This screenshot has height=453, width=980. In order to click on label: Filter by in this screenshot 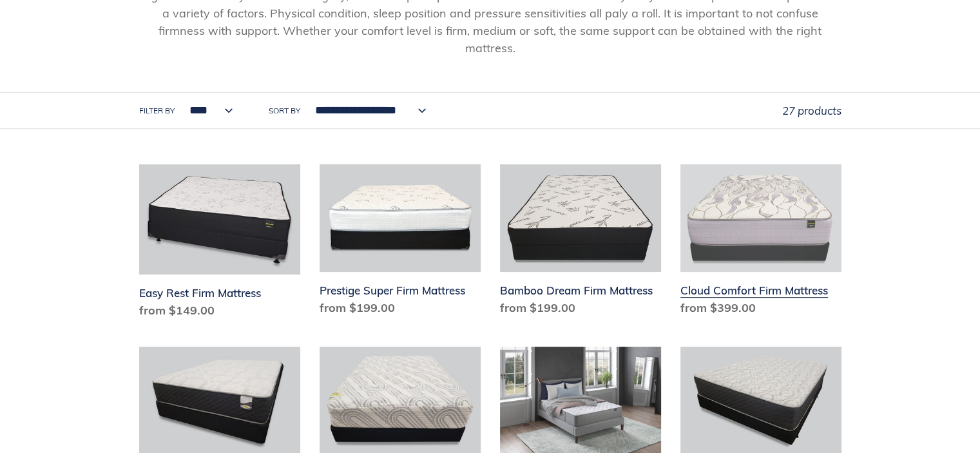, I will do `click(157, 111)`.